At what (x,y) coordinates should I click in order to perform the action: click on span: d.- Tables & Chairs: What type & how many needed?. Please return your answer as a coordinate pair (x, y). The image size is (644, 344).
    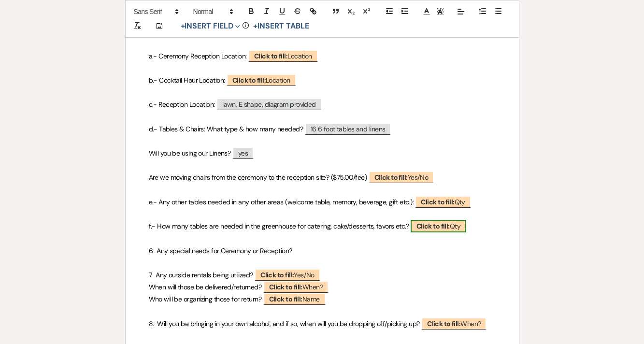
    Looking at the image, I should click on (226, 129).